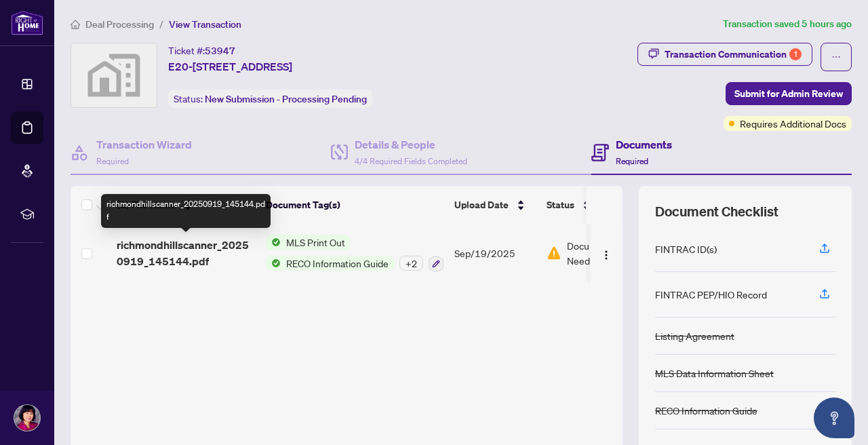 The height and width of the screenshot is (445, 868). What do you see at coordinates (75, 25) in the screenshot?
I see `span: home` at bounding box center [75, 25].